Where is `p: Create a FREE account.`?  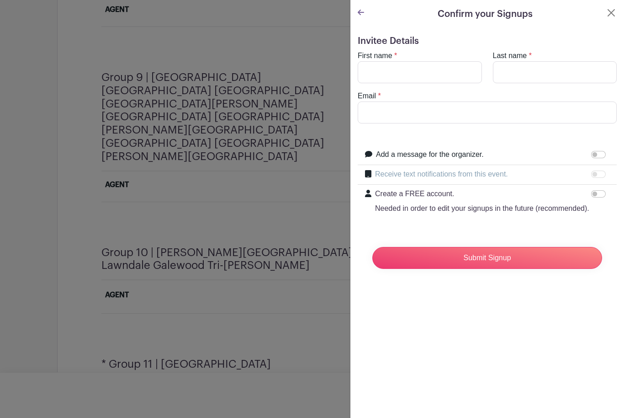
p: Create a FREE account. is located at coordinates (482, 194).